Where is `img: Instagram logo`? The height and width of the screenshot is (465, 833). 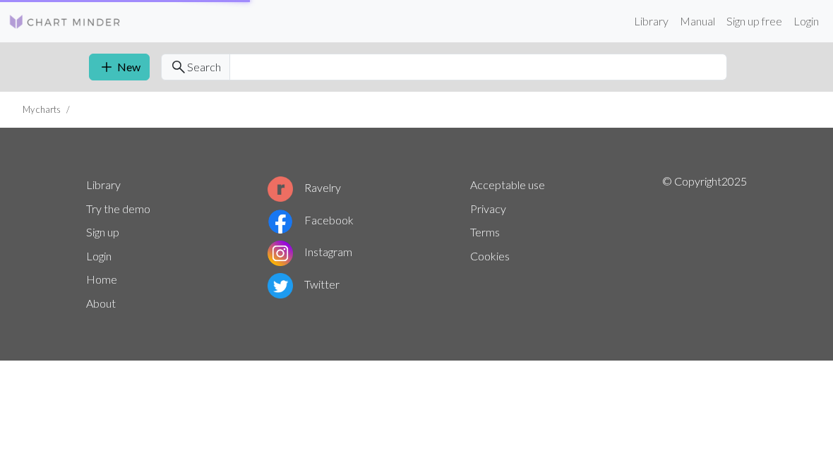
img: Instagram logo is located at coordinates (280, 254).